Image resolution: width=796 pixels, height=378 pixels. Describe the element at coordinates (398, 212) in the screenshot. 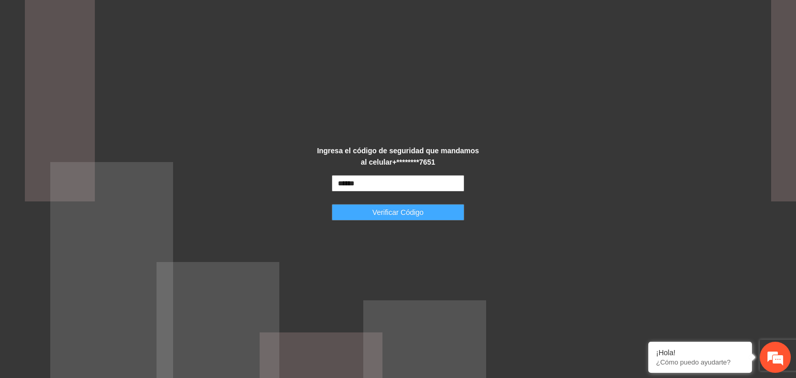

I see `span: Verificar Código` at that location.